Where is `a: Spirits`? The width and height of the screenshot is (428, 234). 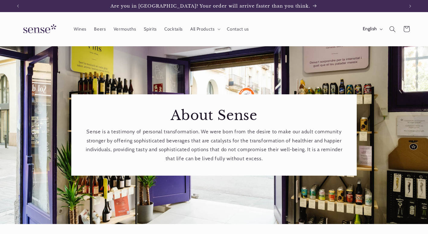
a: Spirits is located at coordinates (150, 29).